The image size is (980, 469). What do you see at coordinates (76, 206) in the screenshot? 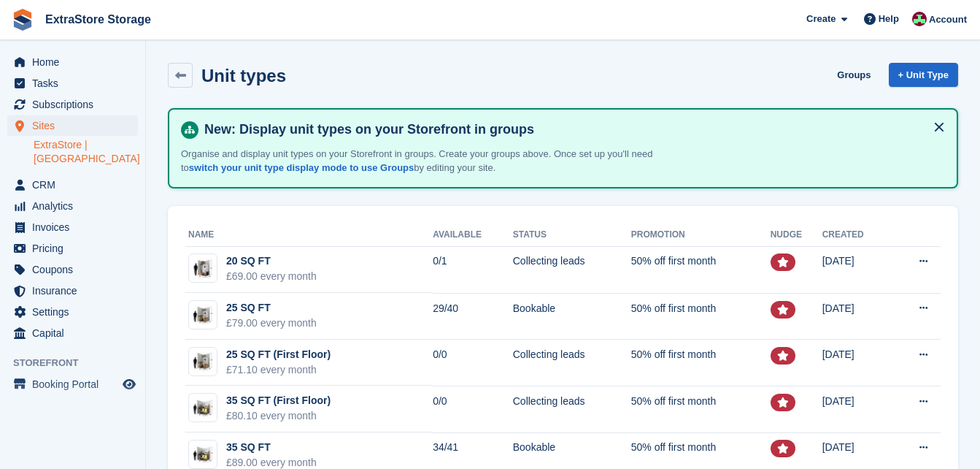
I see `span: Analytics` at bounding box center [76, 206].